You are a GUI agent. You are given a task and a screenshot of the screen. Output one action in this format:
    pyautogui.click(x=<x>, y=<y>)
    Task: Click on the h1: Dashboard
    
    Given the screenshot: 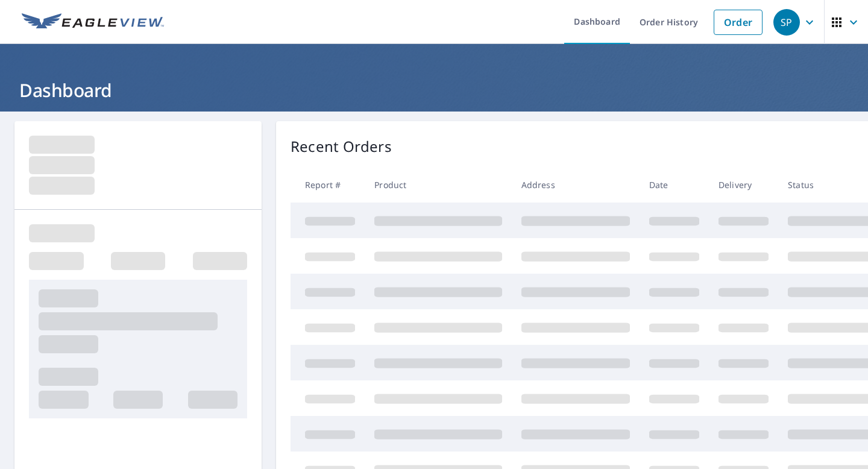 What is the action you would take?
    pyautogui.click(x=434, y=90)
    